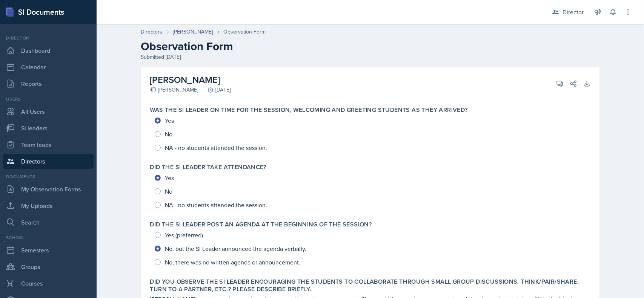  What do you see at coordinates (49, 283) in the screenshot?
I see `a: Courses` at bounding box center [49, 283].